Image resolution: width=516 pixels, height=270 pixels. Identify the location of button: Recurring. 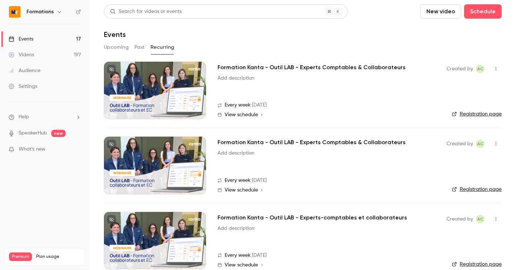
(162, 47).